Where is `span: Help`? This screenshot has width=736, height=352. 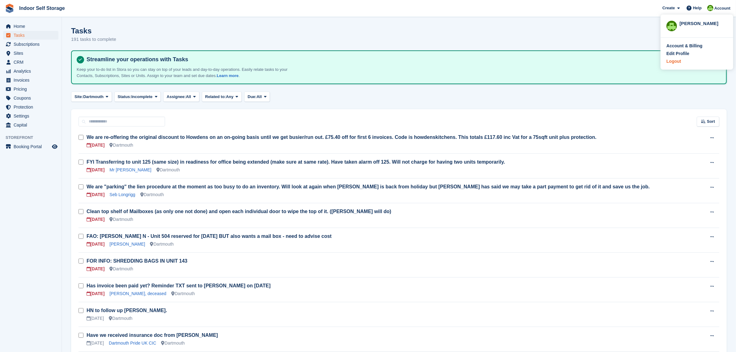
span: Help is located at coordinates (698, 8).